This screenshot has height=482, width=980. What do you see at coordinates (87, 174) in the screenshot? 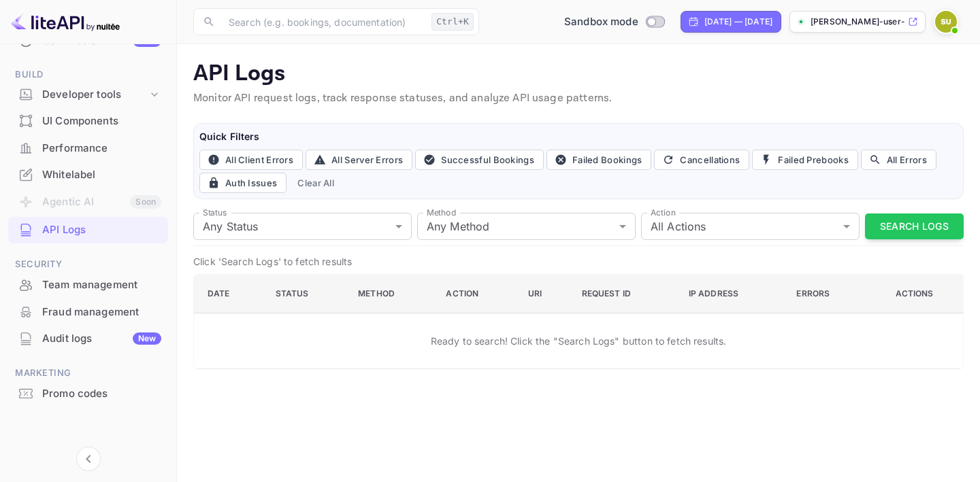
I see `a: Whitelabel` at bounding box center [87, 174].